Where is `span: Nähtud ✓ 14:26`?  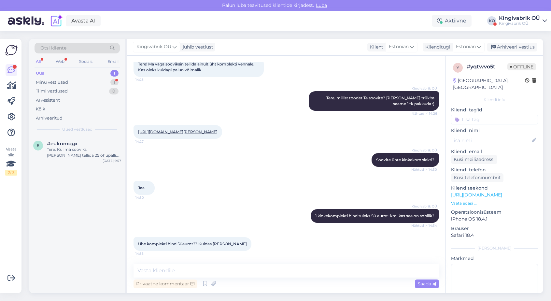
span: Nähtud ✓ 14:26 is located at coordinates (424, 113).